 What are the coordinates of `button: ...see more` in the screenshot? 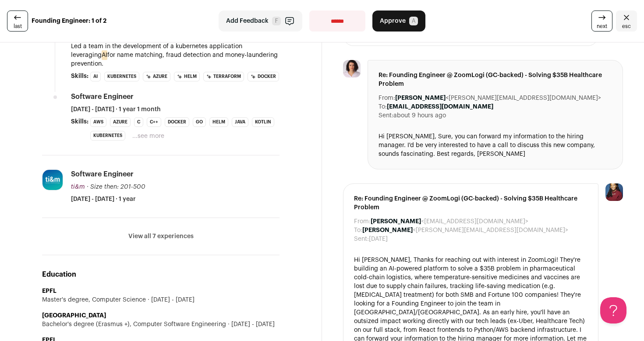 It's located at (148, 136).